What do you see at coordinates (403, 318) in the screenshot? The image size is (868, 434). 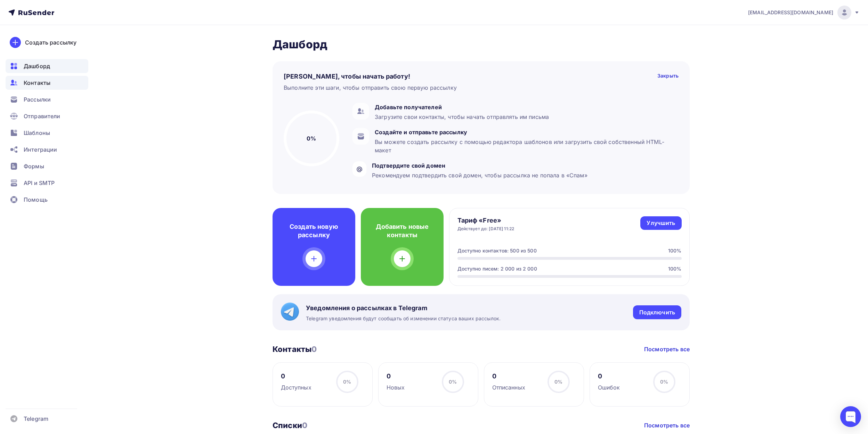 I see `span: Telegram уведомления будут сообщать об изменении статуса ваших рассылок.` at bounding box center [403, 318].